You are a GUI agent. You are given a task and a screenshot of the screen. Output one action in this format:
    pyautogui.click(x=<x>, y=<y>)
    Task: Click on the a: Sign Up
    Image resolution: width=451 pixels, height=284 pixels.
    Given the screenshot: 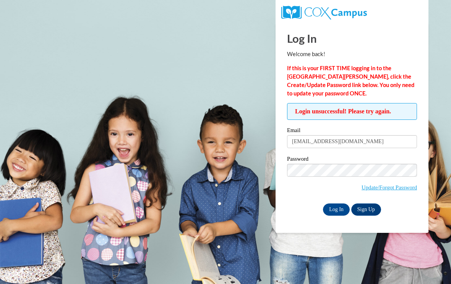 What is the action you would take?
    pyautogui.click(x=366, y=210)
    